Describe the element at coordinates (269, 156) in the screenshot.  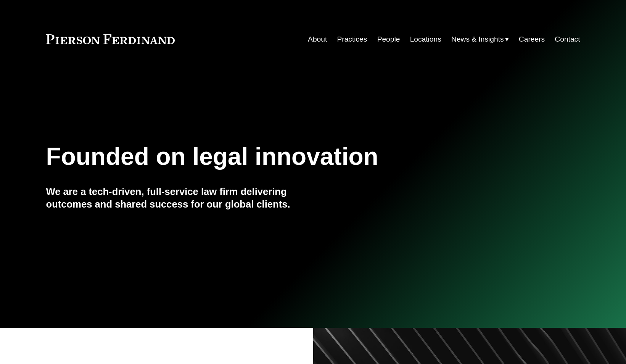
I see `h1: Founded on legal innovation` at that location.